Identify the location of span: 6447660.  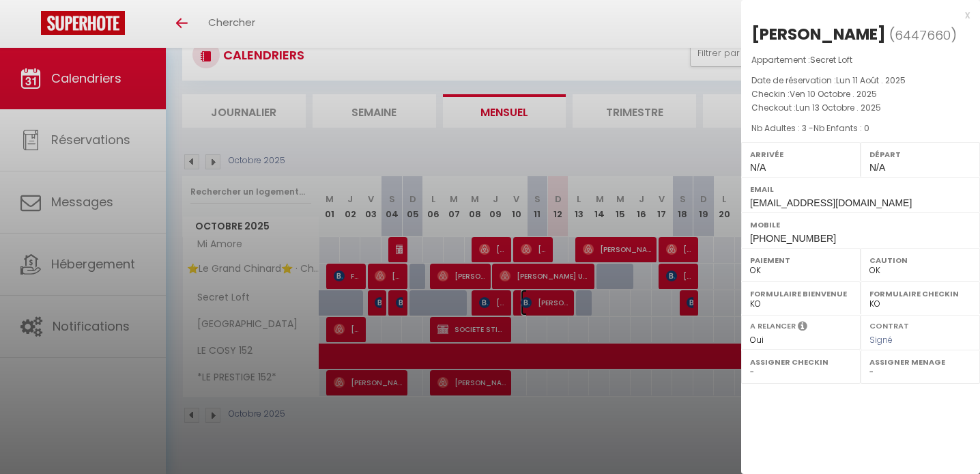
(923, 35).